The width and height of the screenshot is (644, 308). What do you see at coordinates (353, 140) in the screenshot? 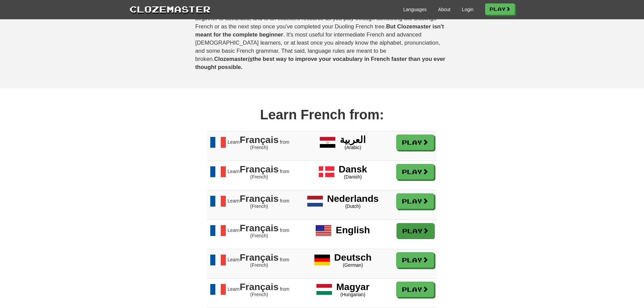
I see `span: العربية` at bounding box center [353, 140].